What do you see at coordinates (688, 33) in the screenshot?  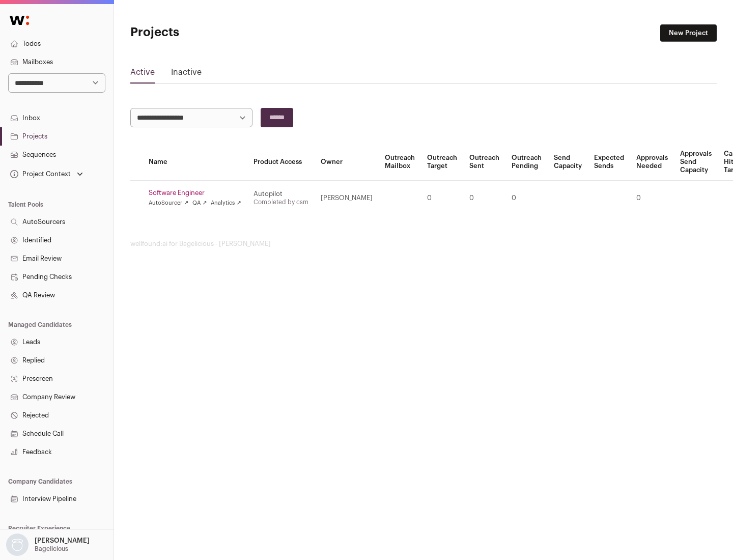 I see `a: New Project` at bounding box center [688, 33].